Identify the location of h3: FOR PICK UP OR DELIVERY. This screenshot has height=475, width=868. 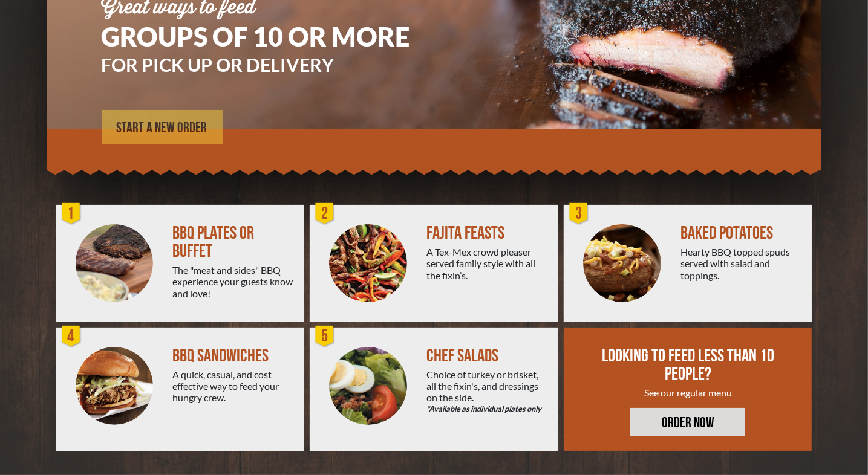
(274, 64).